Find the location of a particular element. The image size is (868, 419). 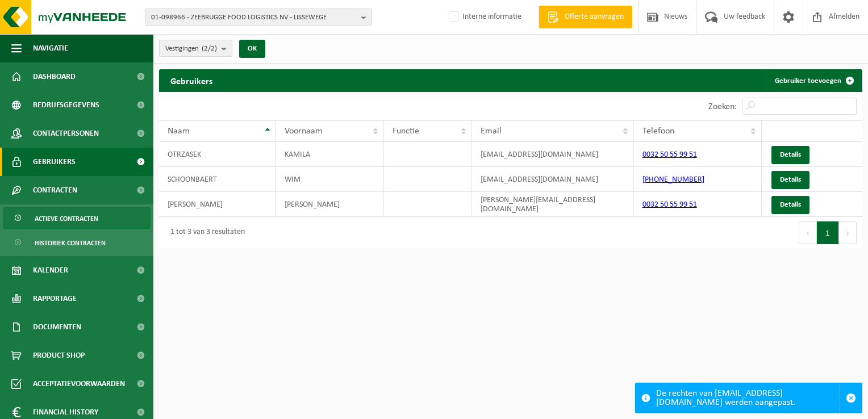

span: Vestigingen is located at coordinates (191, 49).